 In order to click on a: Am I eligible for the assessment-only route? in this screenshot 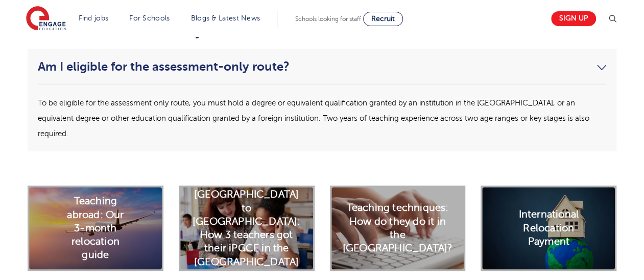, I will do `click(322, 67)`.